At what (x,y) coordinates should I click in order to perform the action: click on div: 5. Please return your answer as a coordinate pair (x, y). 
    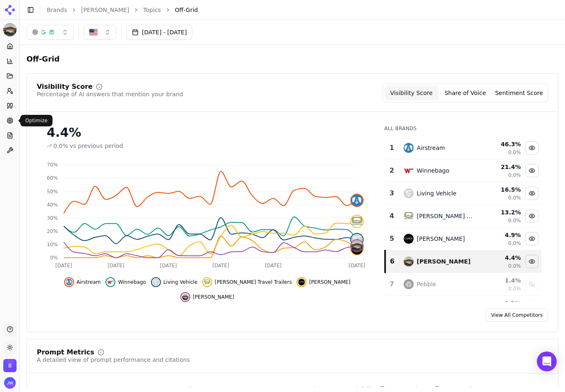
    Looking at the image, I should click on (392, 239).